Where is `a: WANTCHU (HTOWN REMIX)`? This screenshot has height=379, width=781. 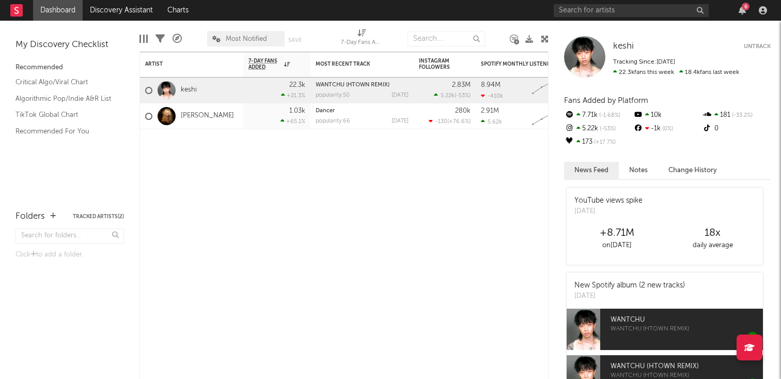
a: WANTCHU (HTOWN REMIX) is located at coordinates (352, 85).